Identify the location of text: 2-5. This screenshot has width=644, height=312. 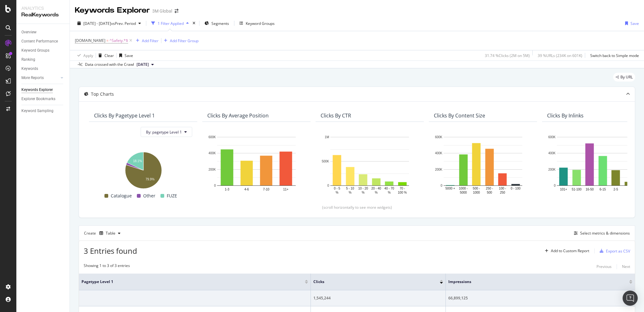
(616, 189).